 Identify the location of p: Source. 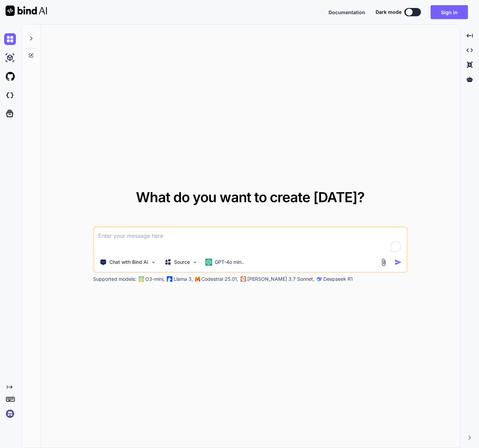
(182, 262).